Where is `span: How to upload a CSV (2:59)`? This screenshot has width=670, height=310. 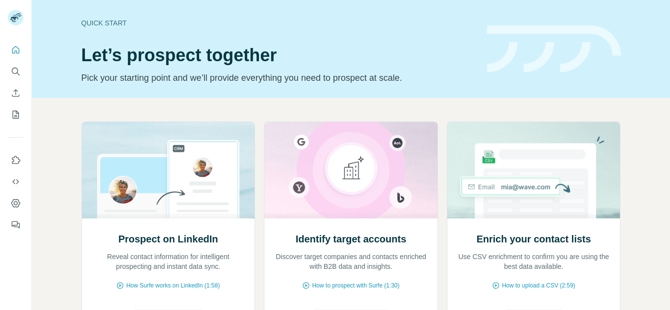 span: How to upload a CSV (2:59) is located at coordinates (538, 286).